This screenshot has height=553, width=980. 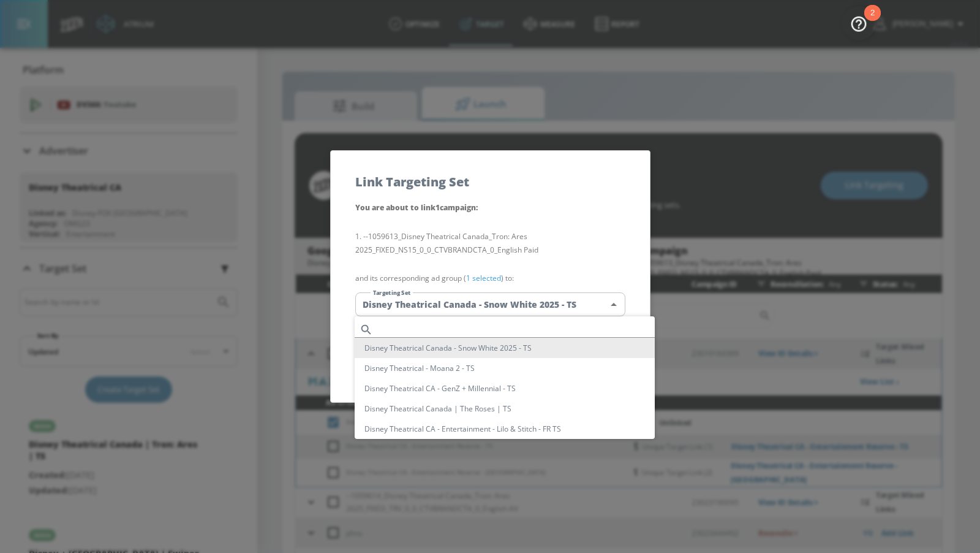 What do you see at coordinates (859, 23) in the screenshot?
I see `button: Open Resource Center, 2 new notifications` at bounding box center [859, 23].